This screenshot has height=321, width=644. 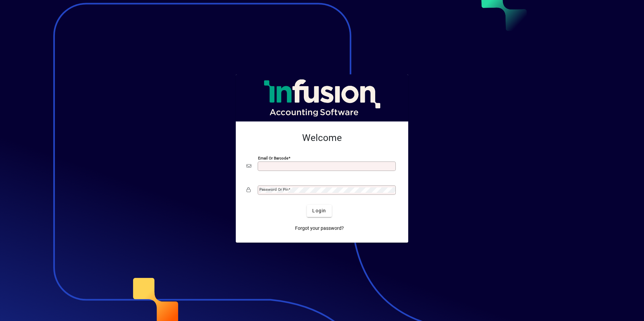 I want to click on span: Forgot your password?, so click(x=319, y=228).